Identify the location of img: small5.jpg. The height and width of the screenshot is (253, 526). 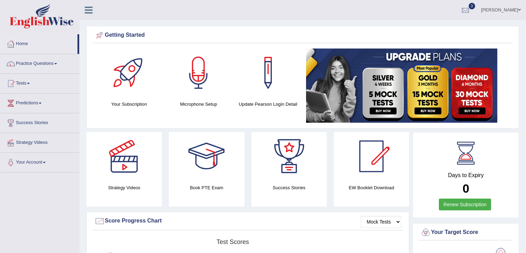
(402, 85).